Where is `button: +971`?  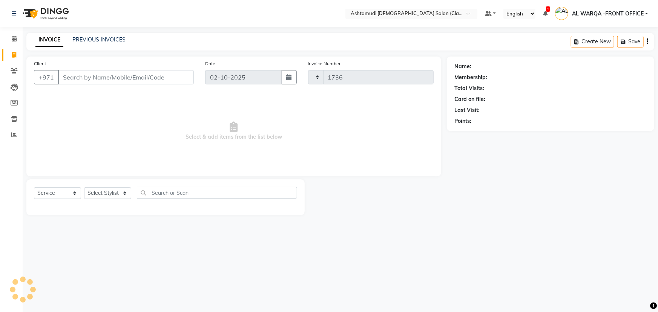 button: +971 is located at coordinates (46, 77).